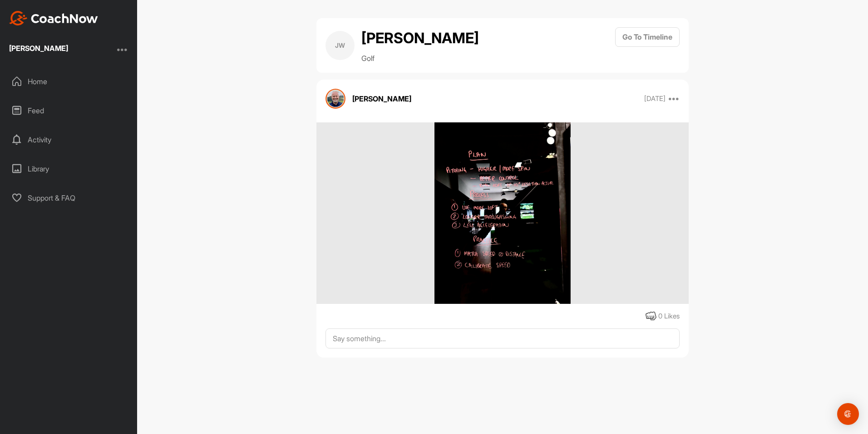 The image size is (868, 434). I want to click on img: CoachNow, so click(54, 18).